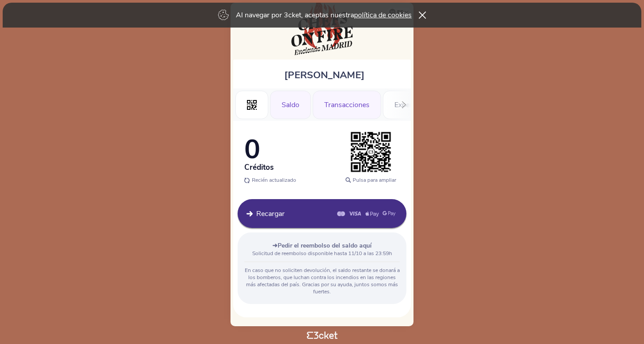 This screenshot has width=644, height=344. What do you see at coordinates (414, 104) in the screenshot?
I see `a: Experiencias` at bounding box center [414, 104].